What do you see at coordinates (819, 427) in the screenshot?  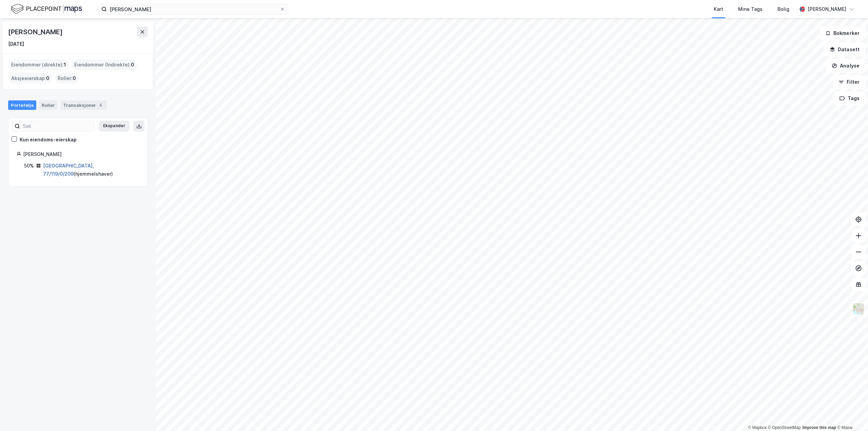 I see `a: Improve this map` at bounding box center [819, 427].